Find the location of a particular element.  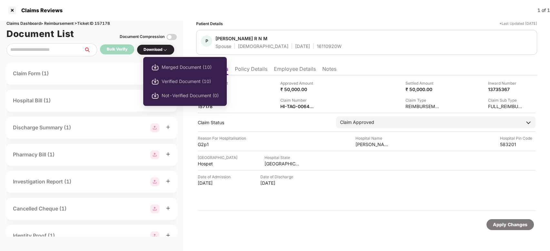

div: Hospital Bill (1) is located at coordinates (32, 101).